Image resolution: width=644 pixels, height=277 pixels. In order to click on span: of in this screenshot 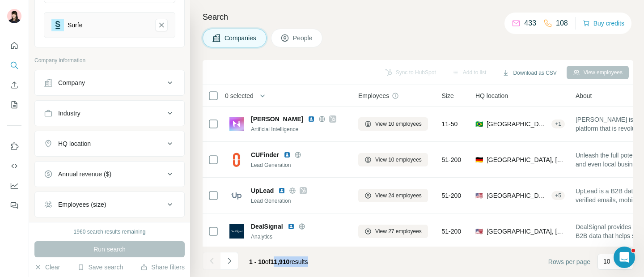, I will do `click(268, 262)`.